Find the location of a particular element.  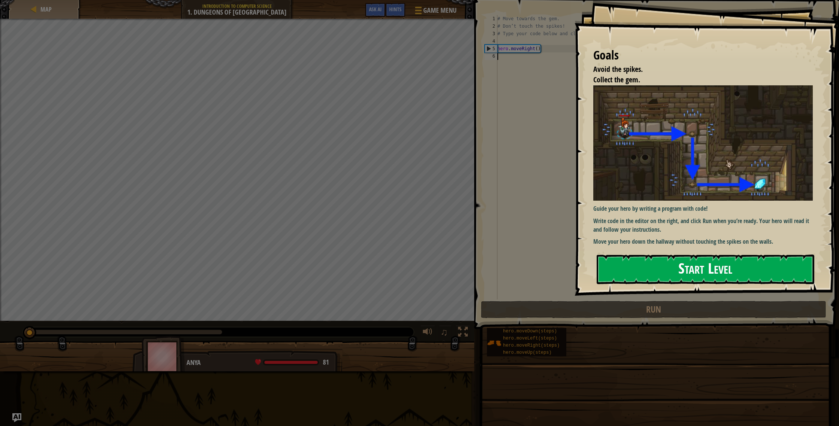

p: Move your hero down the hallway without touching the spikes on the walls. is located at coordinates (705, 241).